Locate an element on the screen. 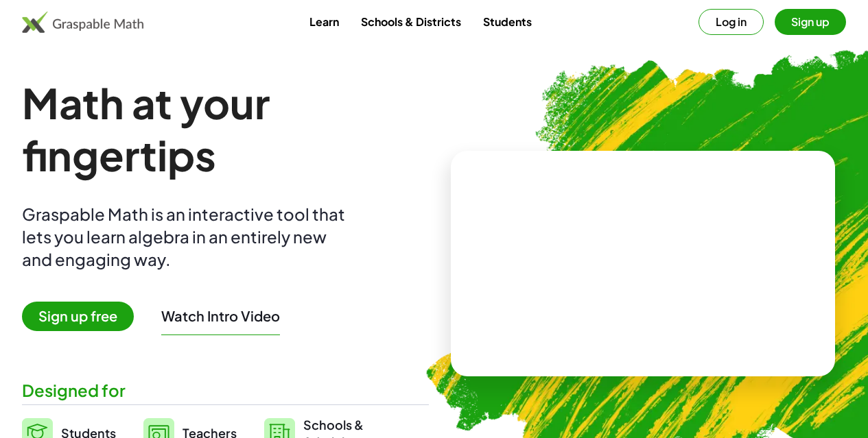 The image size is (868, 438). button: Log in is located at coordinates (731, 22).